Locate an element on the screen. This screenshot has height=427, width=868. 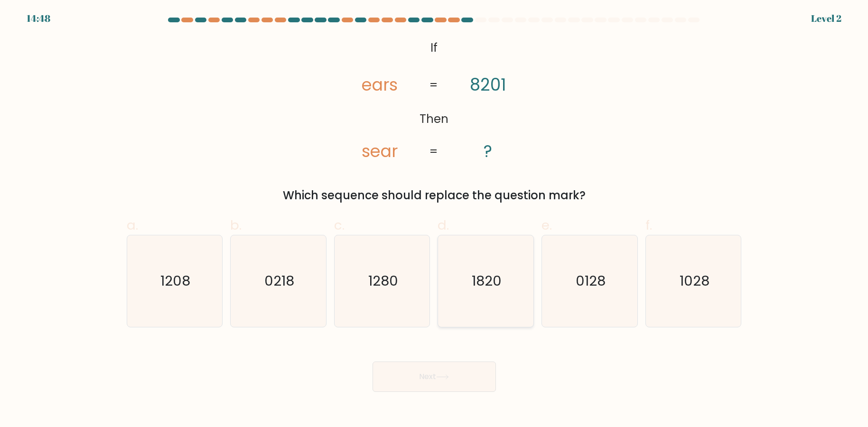
span: a. is located at coordinates (133, 225).